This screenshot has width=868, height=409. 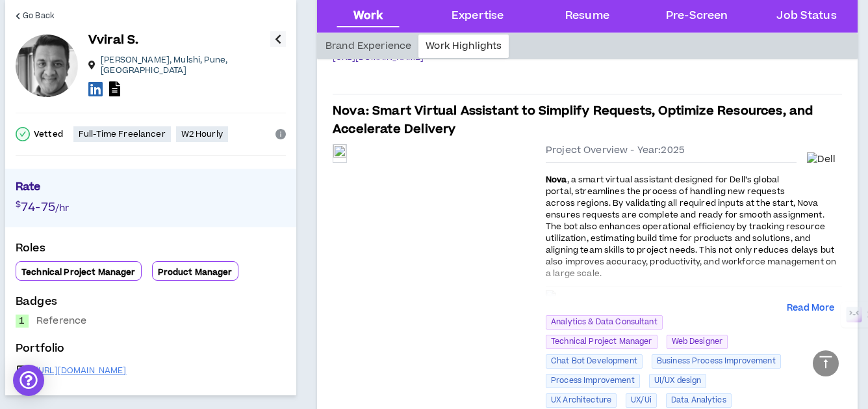 I want to click on p: Technical Project Manager, so click(x=79, y=272).